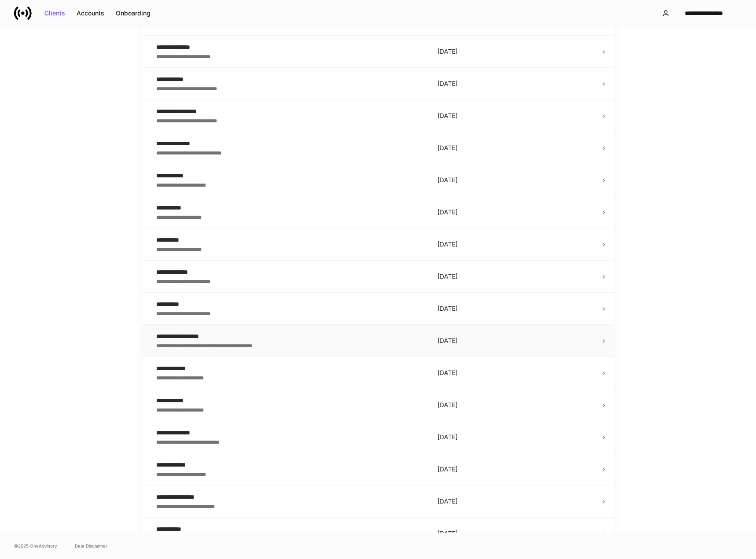  I want to click on button: Accounts, so click(90, 13).